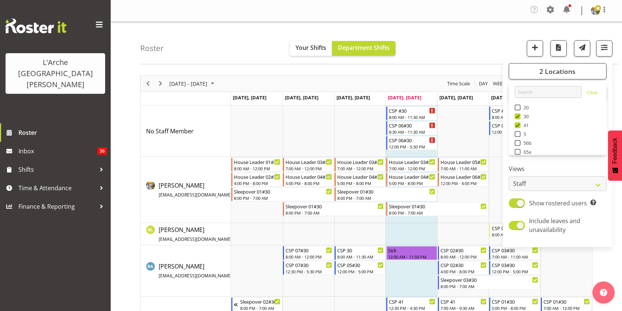 The height and width of the screenshot is (311, 622). I want to click on span: Time Scale, so click(459, 83).